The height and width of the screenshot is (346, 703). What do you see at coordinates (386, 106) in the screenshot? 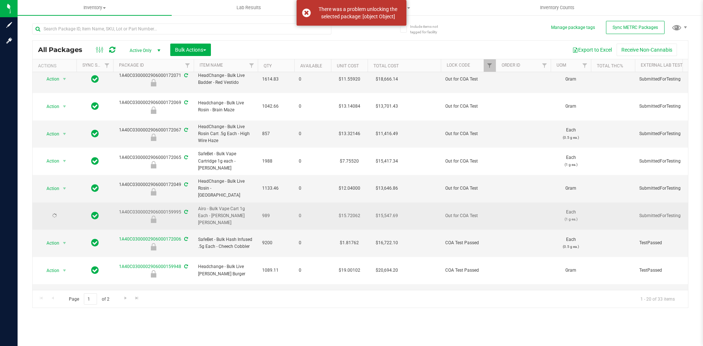
I see `span: $13,701.43` at bounding box center [386, 106].